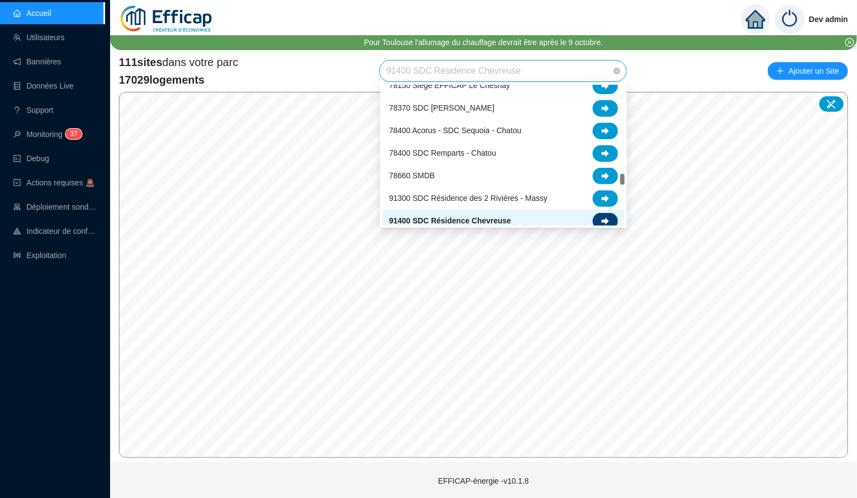  I want to click on a: slidersExploitation, so click(40, 255).